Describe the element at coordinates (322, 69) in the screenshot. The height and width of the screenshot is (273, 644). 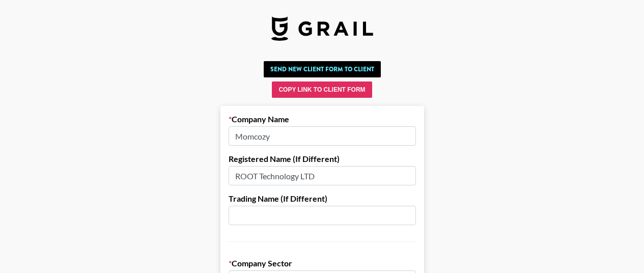
I see `button: Send New Client Form to Client` at that location.